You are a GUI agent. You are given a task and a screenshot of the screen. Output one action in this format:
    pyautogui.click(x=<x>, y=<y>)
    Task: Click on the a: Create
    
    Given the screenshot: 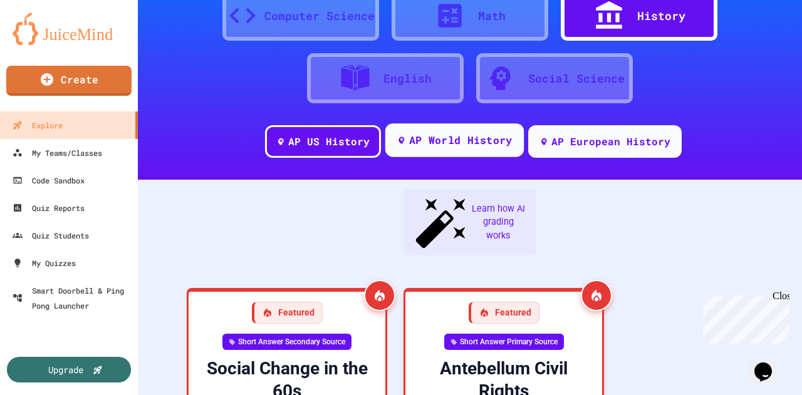 What is the action you would take?
    pyautogui.click(x=69, y=81)
    